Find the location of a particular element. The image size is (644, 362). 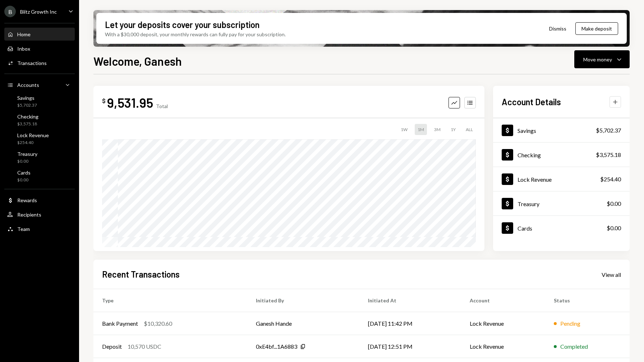

th: Initiated By is located at coordinates (304, 301).